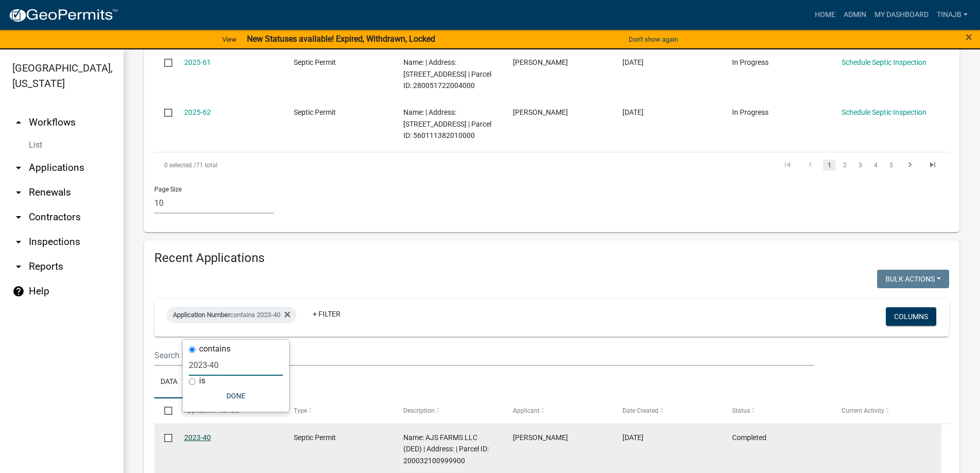 This screenshot has height=473, width=980. I want to click on a: 4, so click(876, 165).